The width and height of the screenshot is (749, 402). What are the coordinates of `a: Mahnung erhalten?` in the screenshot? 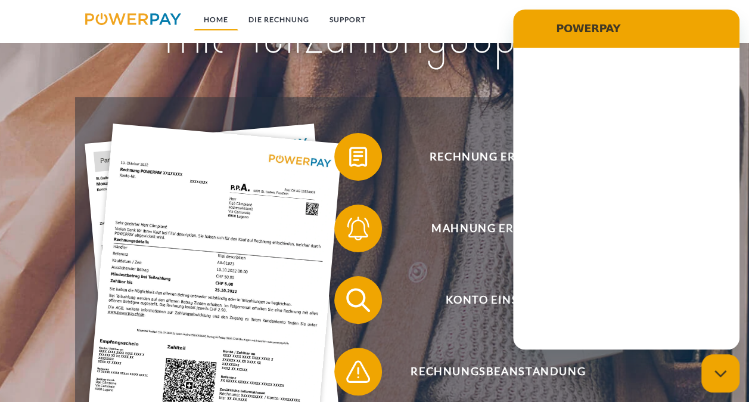 It's located at (489, 228).